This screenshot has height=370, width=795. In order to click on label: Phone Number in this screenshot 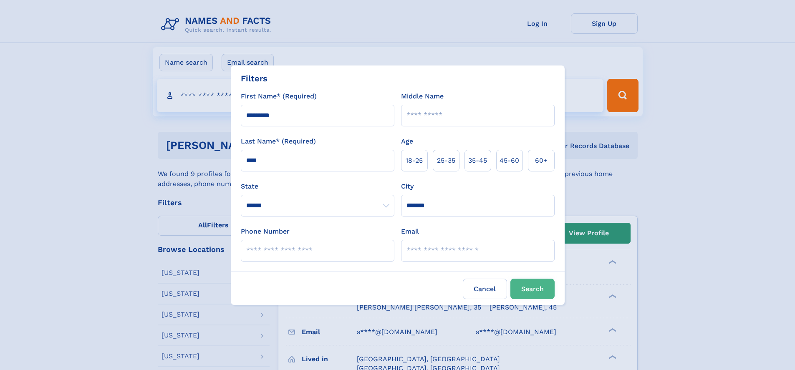, I will do `click(265, 232)`.